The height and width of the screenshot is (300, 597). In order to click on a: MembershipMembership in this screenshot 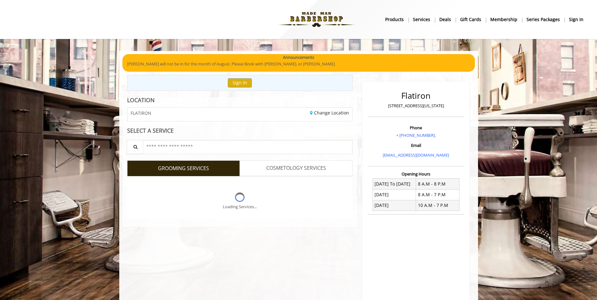, I will do `click(504, 19)`.